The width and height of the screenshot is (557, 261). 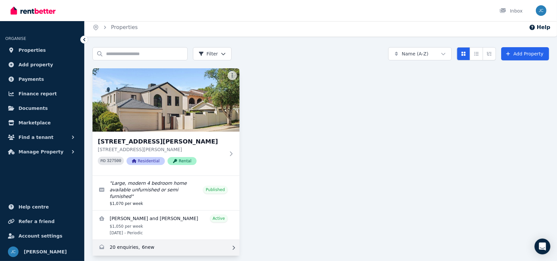 What do you see at coordinates (476, 54) in the screenshot?
I see `button: Compact list view` at bounding box center [476, 54].